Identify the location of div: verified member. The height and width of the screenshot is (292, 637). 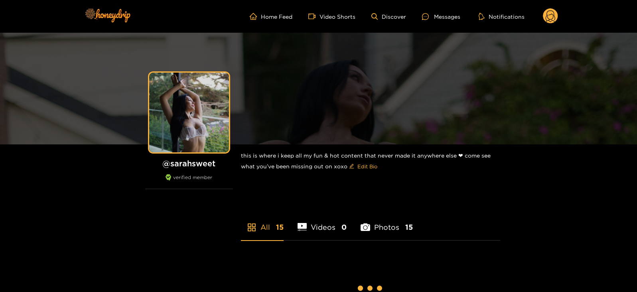
(189, 182).